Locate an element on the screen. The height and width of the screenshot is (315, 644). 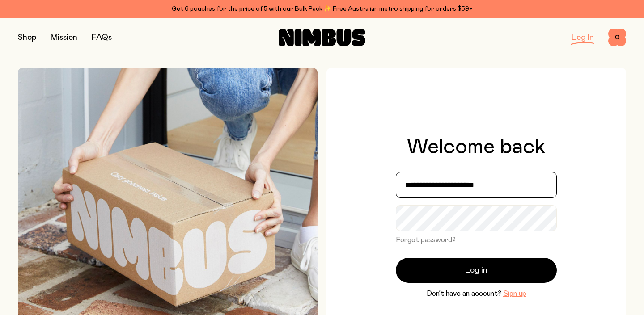
span: Don’t have an account? is located at coordinates (464, 294).